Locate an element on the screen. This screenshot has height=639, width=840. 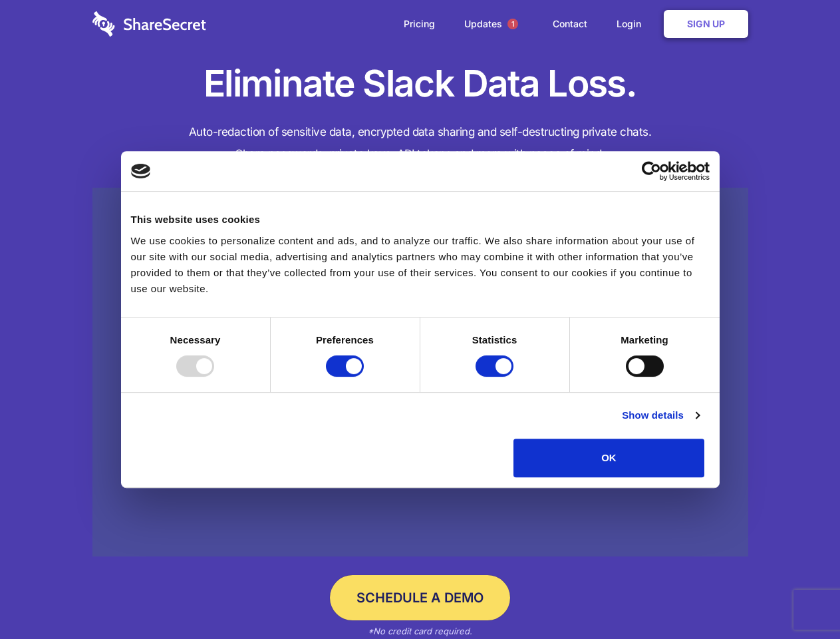
strong: Statistics is located at coordinates (495, 339).